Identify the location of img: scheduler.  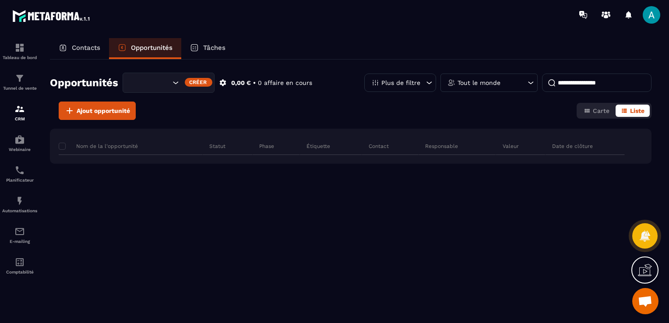
(20, 170).